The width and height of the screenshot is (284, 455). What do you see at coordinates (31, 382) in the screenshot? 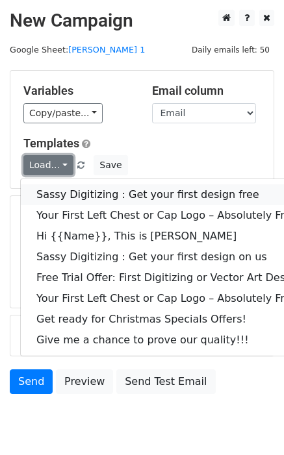
I see `a: Send` at bounding box center [31, 382].